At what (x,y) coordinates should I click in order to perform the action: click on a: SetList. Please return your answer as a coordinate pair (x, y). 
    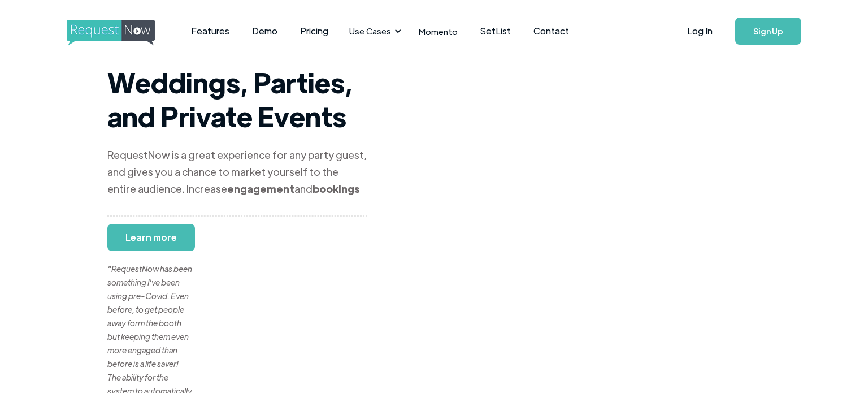
    Looking at the image, I should click on (496, 31).